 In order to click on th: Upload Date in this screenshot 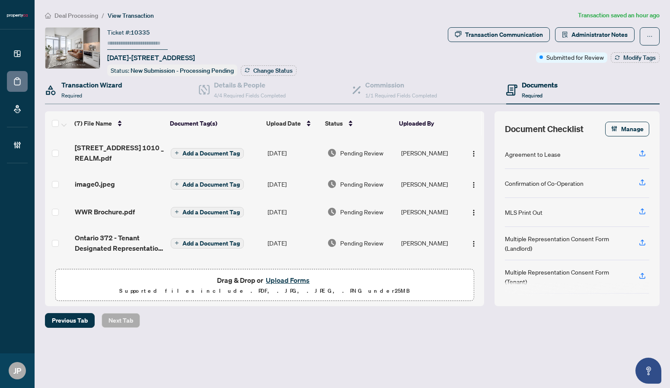, I will do `click(292, 123)`.